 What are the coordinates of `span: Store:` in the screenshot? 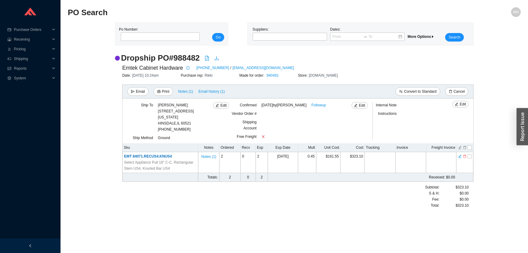 It's located at (303, 75).